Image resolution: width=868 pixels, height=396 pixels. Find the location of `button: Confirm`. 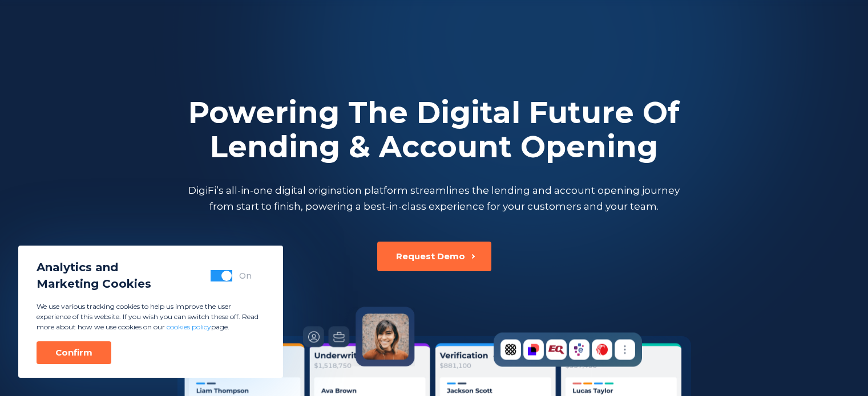

button: Confirm is located at coordinates (73, 353).